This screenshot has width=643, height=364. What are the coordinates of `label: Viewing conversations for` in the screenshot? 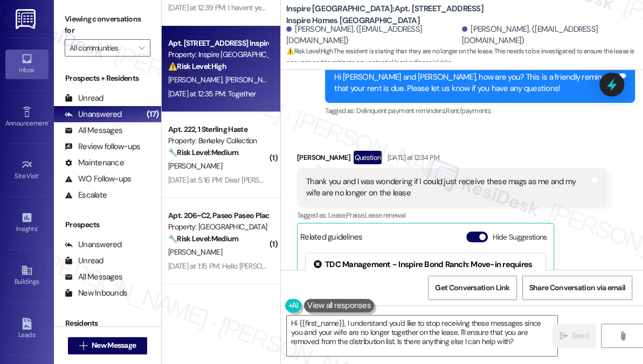 It's located at (108, 25).